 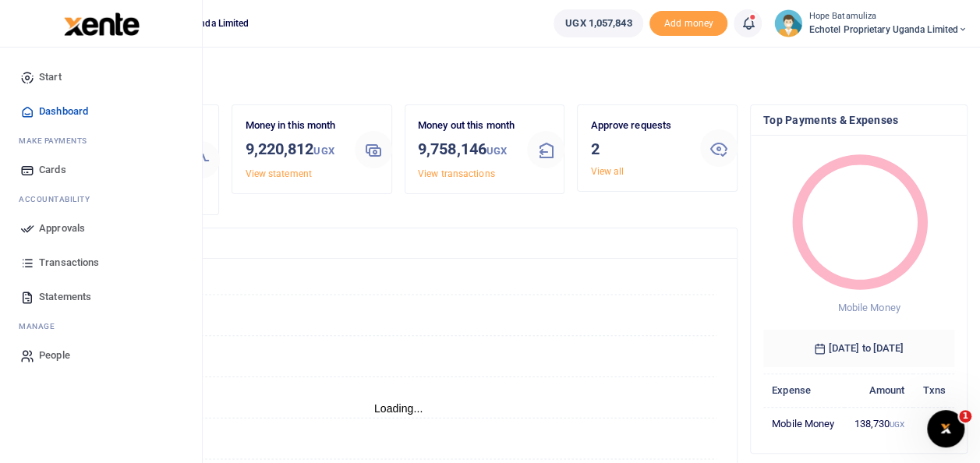 I want to click on span: People, so click(x=55, y=355).